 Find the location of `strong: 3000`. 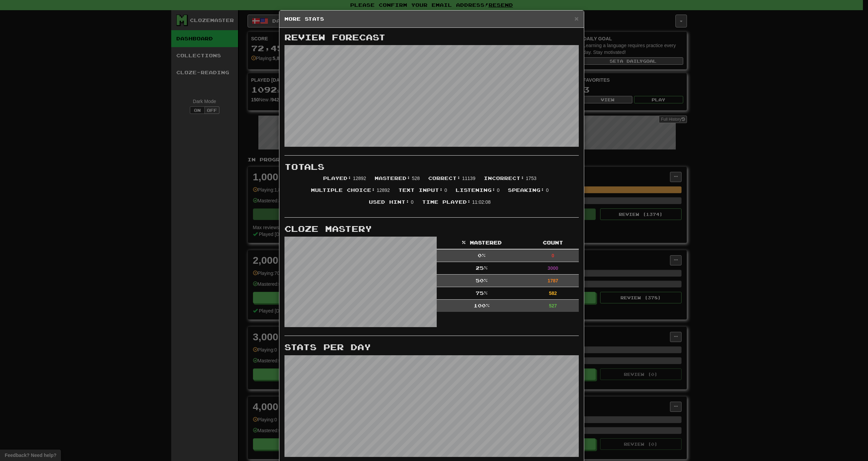

strong: 3000 is located at coordinates (553, 268).